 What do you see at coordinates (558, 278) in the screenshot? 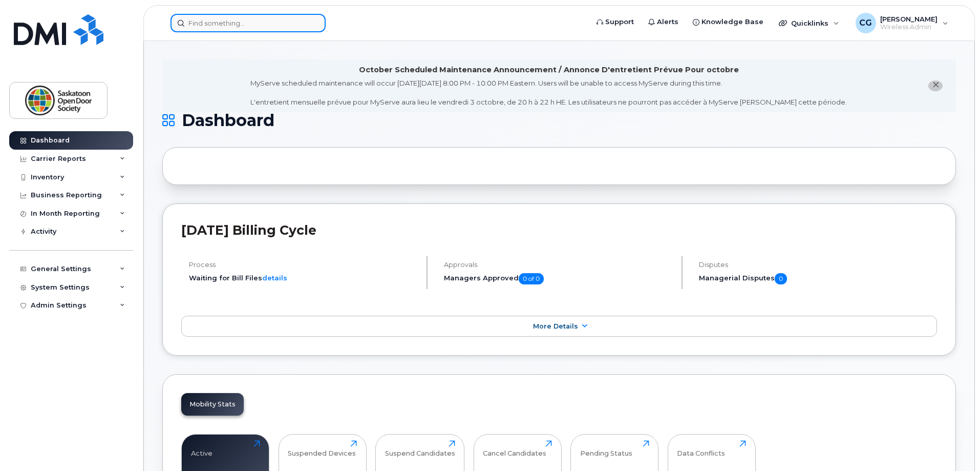
I see `h5: Managers Approved` at bounding box center [558, 278].